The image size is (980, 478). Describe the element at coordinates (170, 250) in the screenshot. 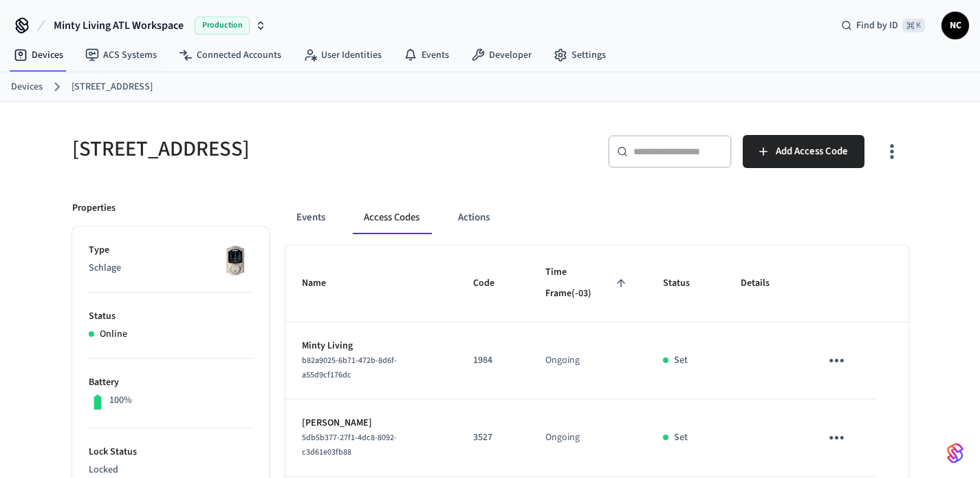

I see `p: Type` at that location.